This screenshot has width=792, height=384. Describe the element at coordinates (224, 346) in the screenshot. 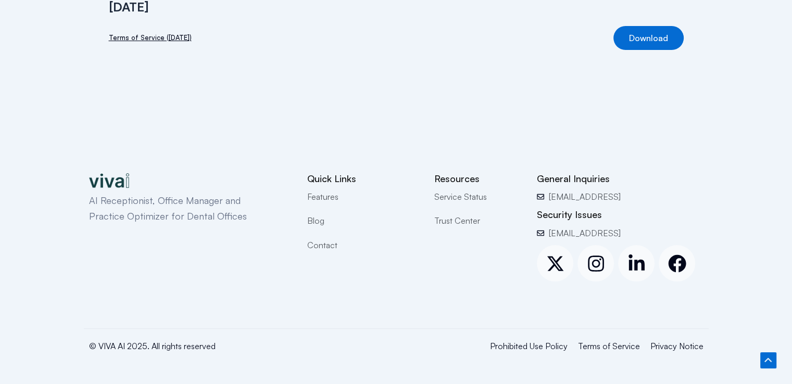

I see `p: © VIVA AI 2025. All rights reserved` at that location.